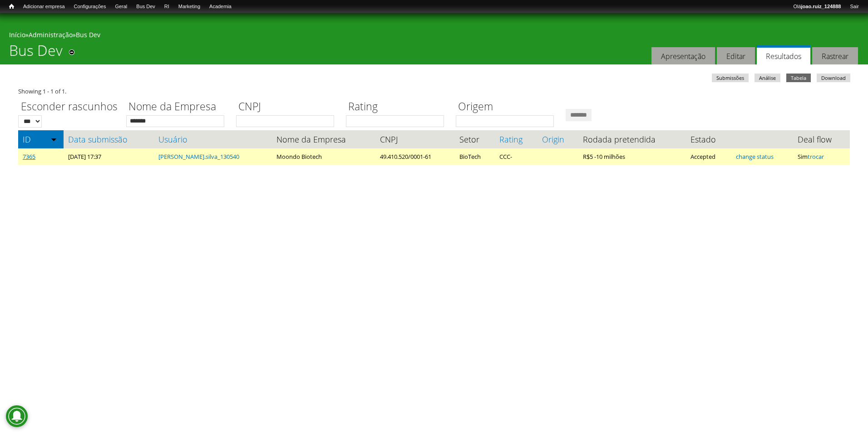  Describe the element at coordinates (834, 77) in the screenshot. I see `a: Download` at that location.